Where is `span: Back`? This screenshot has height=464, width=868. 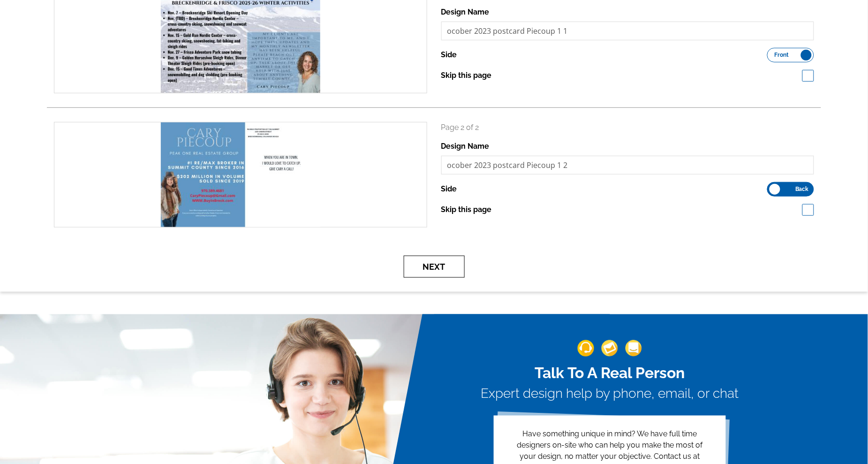
span: Back is located at coordinates (802, 189).